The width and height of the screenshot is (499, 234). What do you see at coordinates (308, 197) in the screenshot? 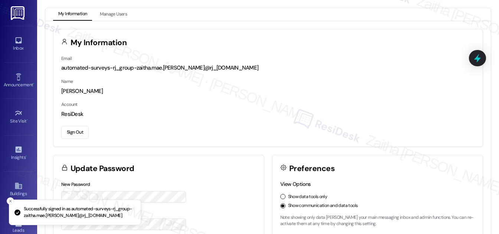
I see `label: Show data tools only` at bounding box center [308, 197].